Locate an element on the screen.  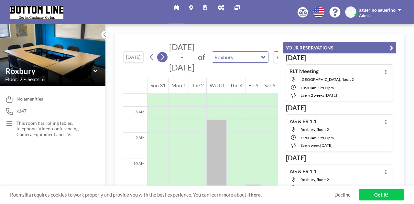
div: Wed 3 is located at coordinates (216, 86).